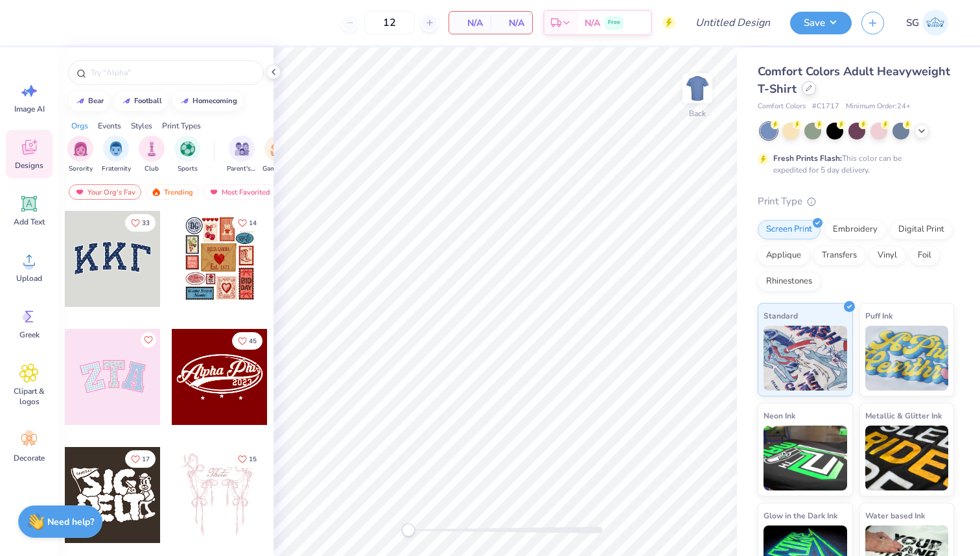  What do you see at coordinates (29, 278) in the screenshot?
I see `span: Upload` at bounding box center [29, 278].